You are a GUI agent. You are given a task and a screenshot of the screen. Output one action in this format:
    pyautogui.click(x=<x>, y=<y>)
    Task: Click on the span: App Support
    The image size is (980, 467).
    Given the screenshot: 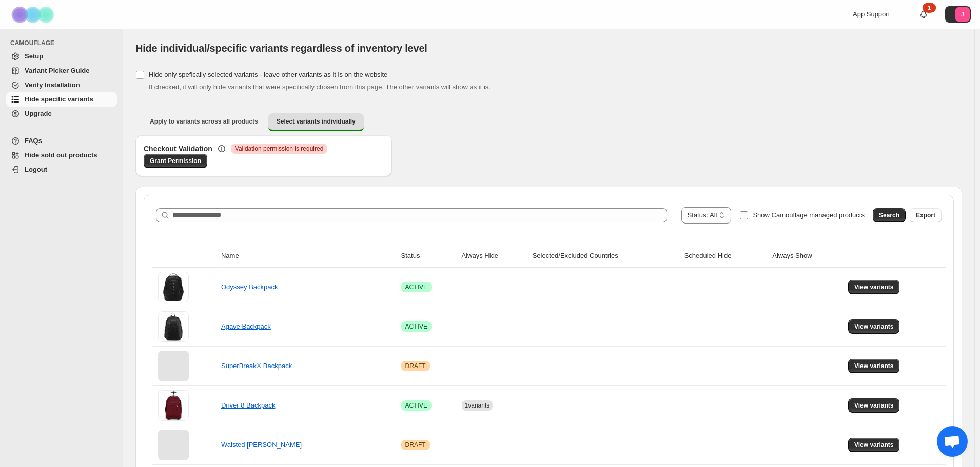 What is the action you would take?
    pyautogui.click(x=871, y=14)
    